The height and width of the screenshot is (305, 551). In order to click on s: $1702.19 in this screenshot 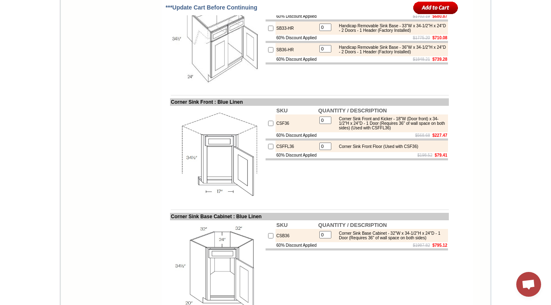, I will do `click(422, 16)`.